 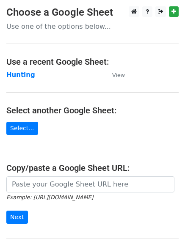 I want to click on strong: Hunting, so click(x=21, y=75).